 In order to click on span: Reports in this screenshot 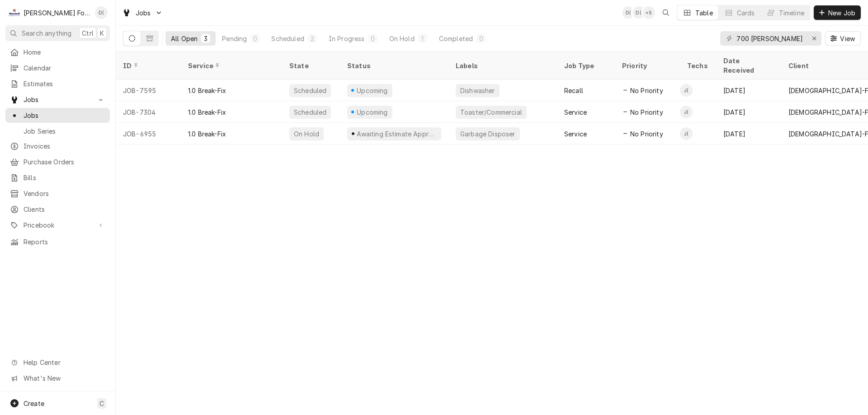, I will do `click(64, 242)`.